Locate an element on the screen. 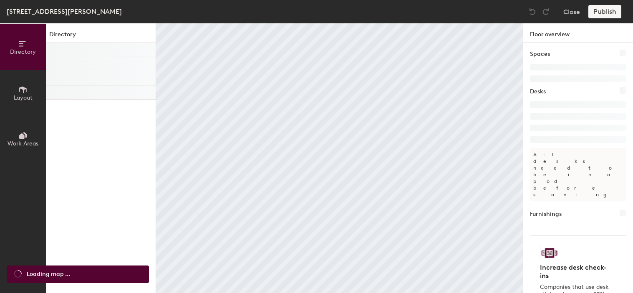  h1: Furnishings is located at coordinates (546, 214).